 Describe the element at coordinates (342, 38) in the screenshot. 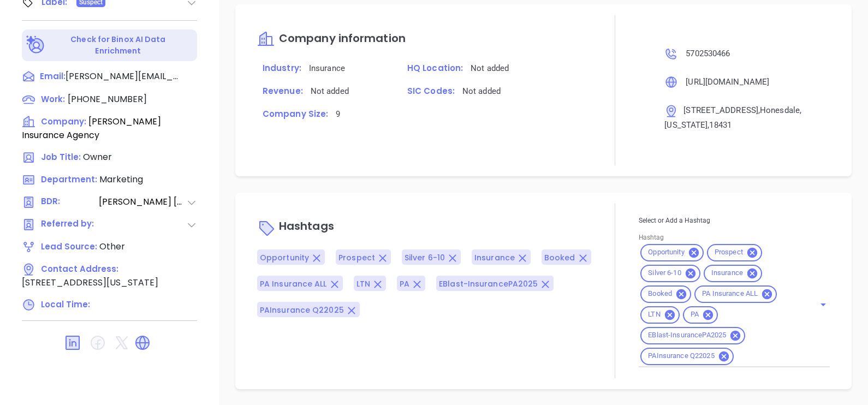

I see `span: Company information` at that location.